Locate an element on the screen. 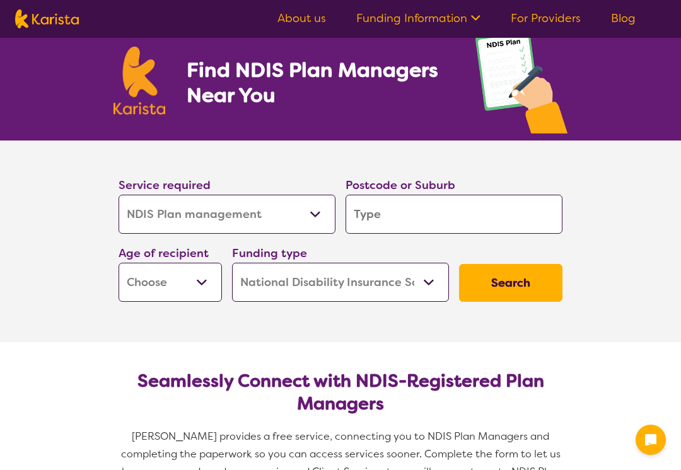  button: Search is located at coordinates (511, 283).